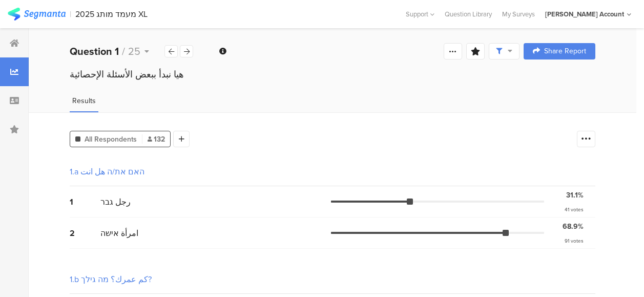 The width and height of the screenshot is (644, 297). Describe the element at coordinates (518, 14) in the screenshot. I see `div: My Surveys` at that location.